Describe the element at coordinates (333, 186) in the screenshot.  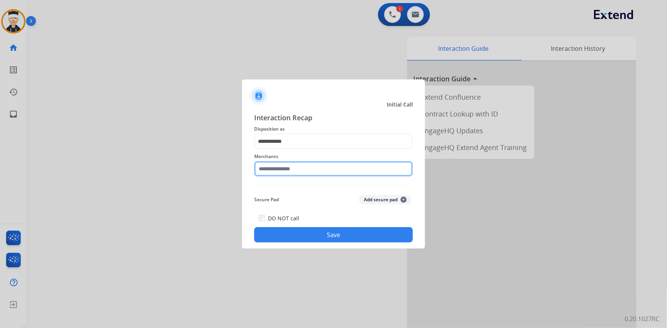
I see `img: contact-recap-line.svg` at that location.